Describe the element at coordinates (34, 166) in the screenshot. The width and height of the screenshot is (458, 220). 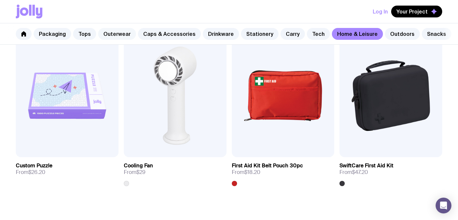
I see `h3: Custom Puzzle` at that location.